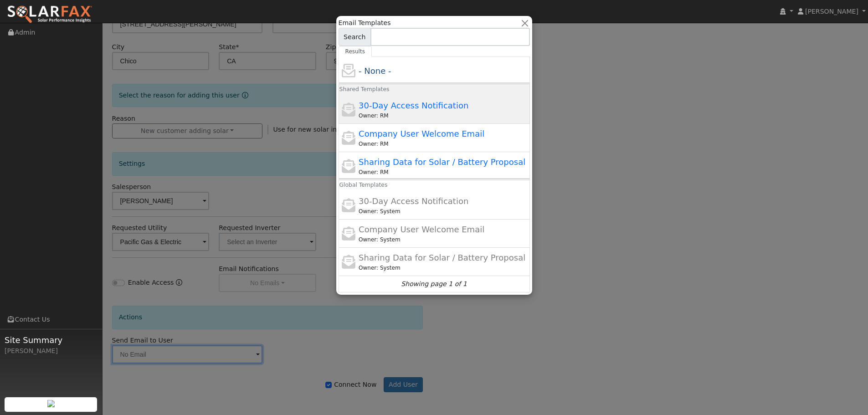  I want to click on span: Site Summary, so click(51, 340).